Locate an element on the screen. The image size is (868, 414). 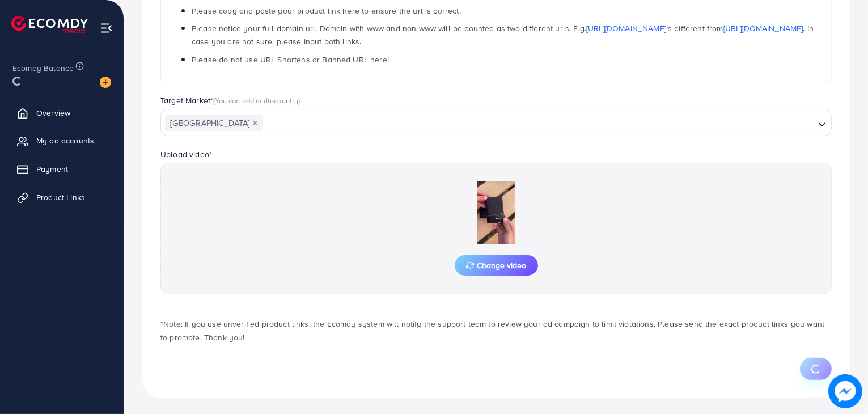
span: Product Links is located at coordinates (61, 197).